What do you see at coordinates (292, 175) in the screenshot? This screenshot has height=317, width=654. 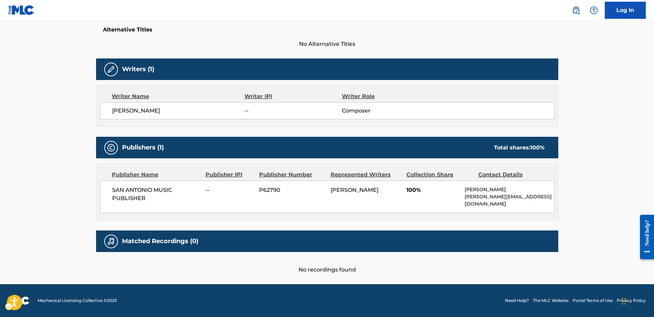 I see `div: Publisher Number` at bounding box center [292, 175].